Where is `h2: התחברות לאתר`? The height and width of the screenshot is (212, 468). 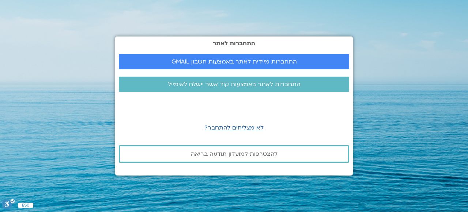 h2: התחברות לאתר is located at coordinates (234, 44).